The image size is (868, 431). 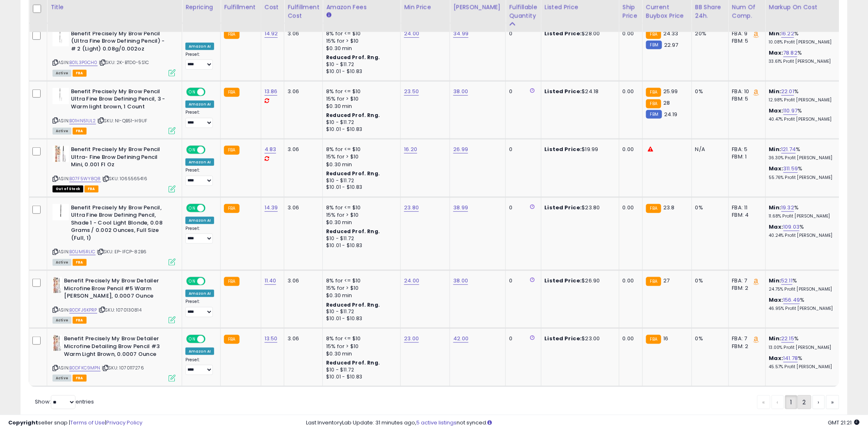 What do you see at coordinates (747, 11) in the screenshot?
I see `div: Num of Comp.` at bounding box center [747, 11].